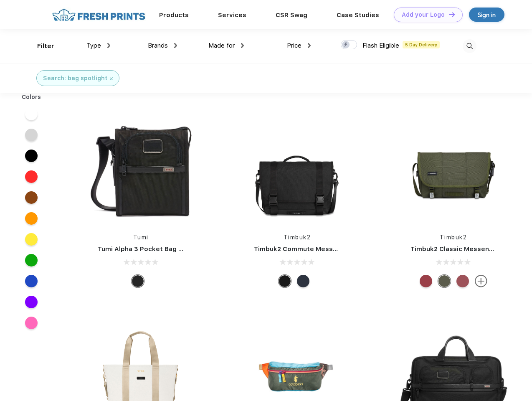 This screenshot has width=532, height=401. Describe the element at coordinates (111, 78) in the screenshot. I see `img: filter_cancel.svg` at that location.